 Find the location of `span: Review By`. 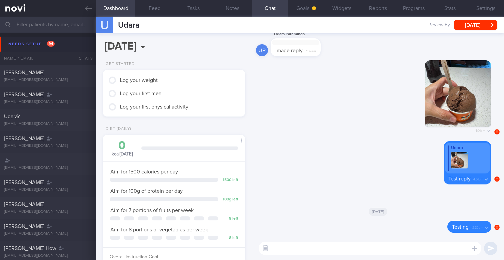

span: Review By is located at coordinates (439, 25).